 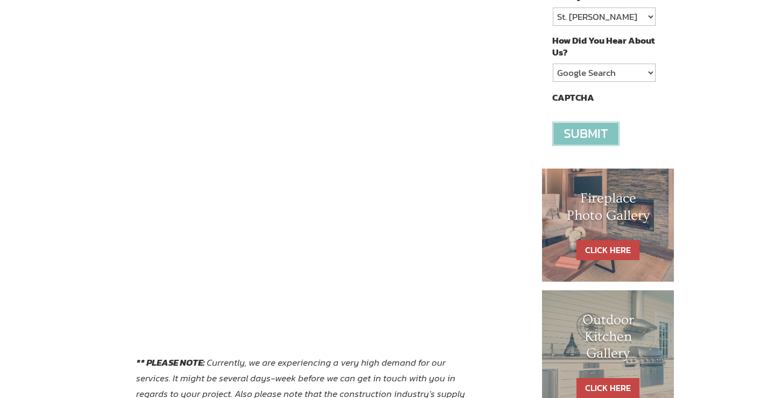 I want to click on label: How Did You Hear About Us?, so click(x=603, y=46).